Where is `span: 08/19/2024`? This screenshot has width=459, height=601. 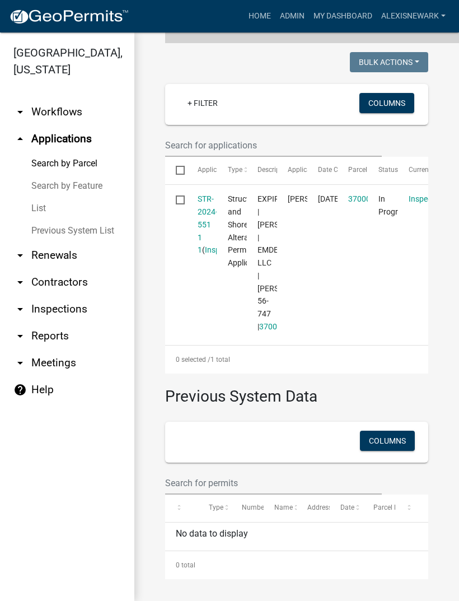
span: 08/19/2024 is located at coordinates (329, 199).